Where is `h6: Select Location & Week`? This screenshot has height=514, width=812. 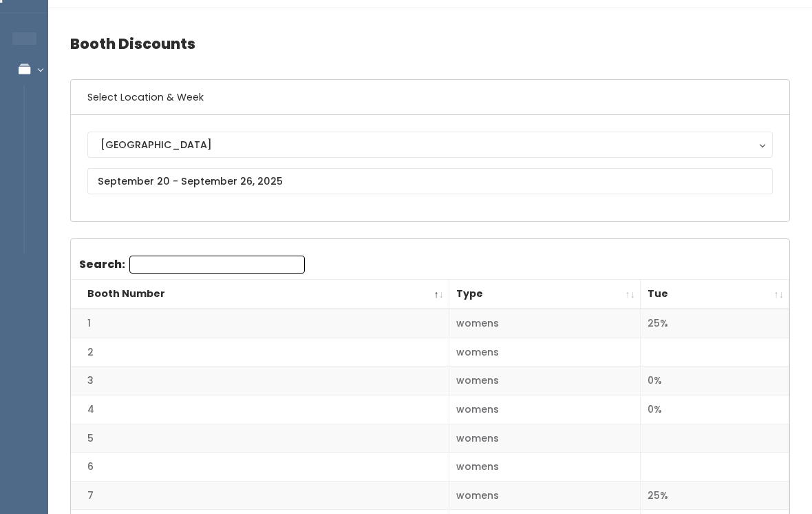 h6: Select Location & Week is located at coordinates (430, 97).